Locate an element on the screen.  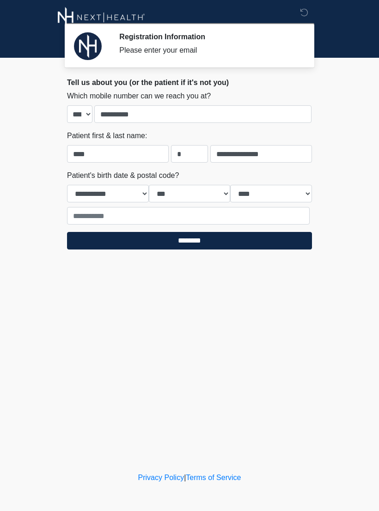
img: Agent Avatar is located at coordinates (88, 46).